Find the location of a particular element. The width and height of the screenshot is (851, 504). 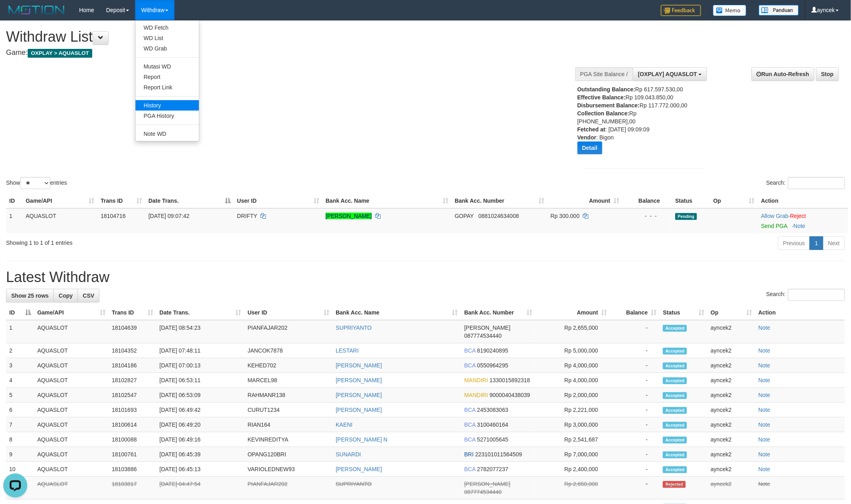

a: Previous is located at coordinates (795, 243).